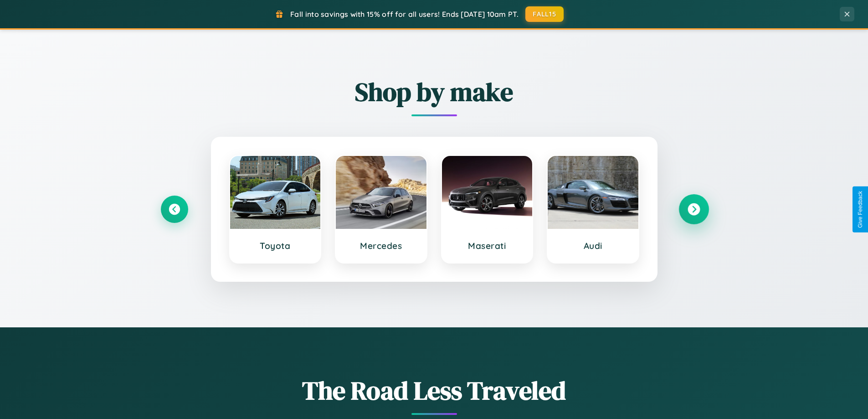 Image resolution: width=868 pixels, height=419 pixels. Describe the element at coordinates (593, 246) in the screenshot. I see `h3: Audi` at that location.